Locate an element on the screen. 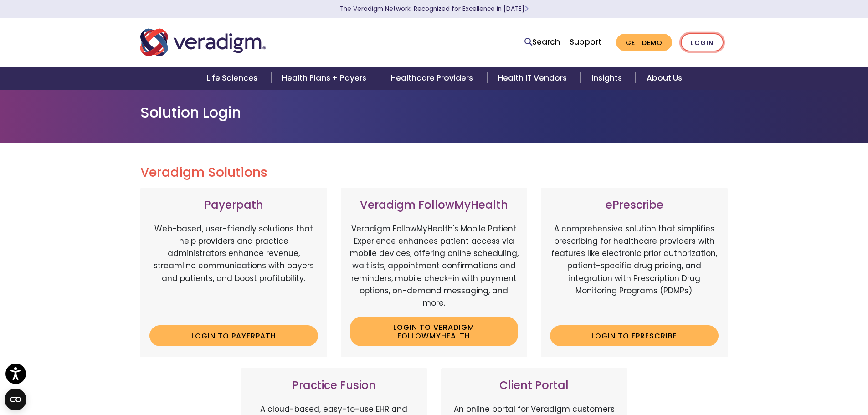  button: Open CMP widget is located at coordinates (16, 400).